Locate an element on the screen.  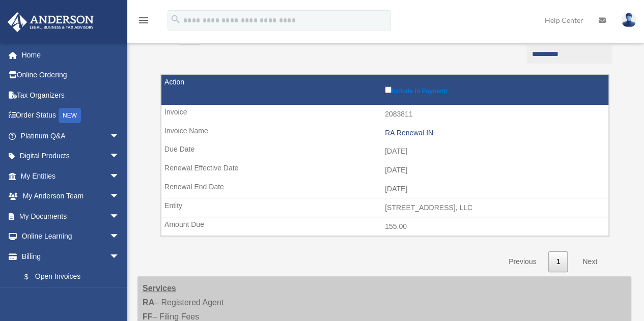
td: 2083811 is located at coordinates (384, 115).